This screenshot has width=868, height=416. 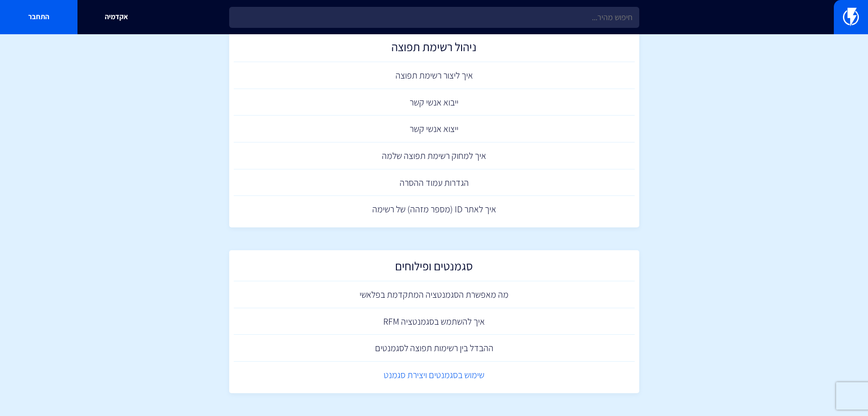 I want to click on a: איך להשתמש בסגמנטציה RFM, so click(x=434, y=321).